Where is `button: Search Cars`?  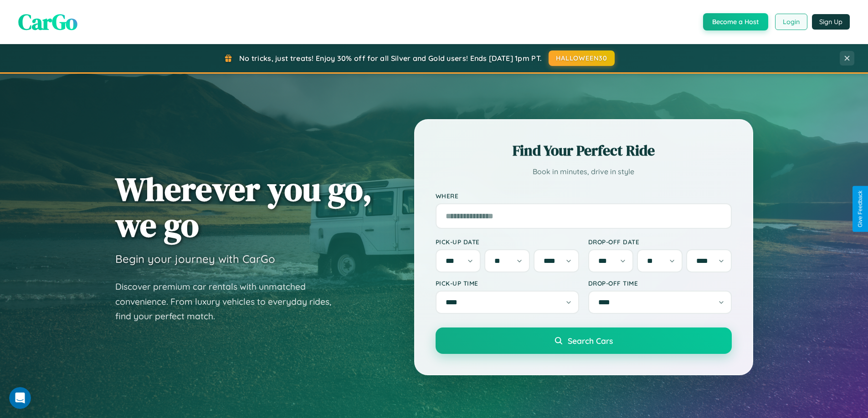 button: Search Cars is located at coordinates (584, 341).